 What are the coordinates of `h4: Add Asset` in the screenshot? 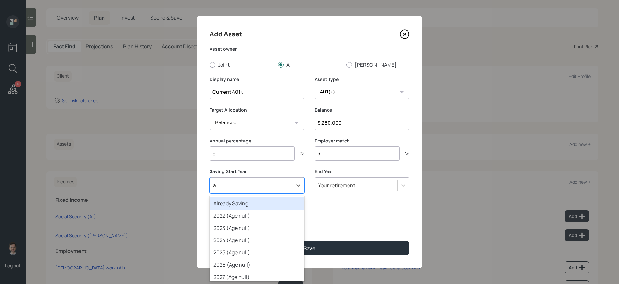 It's located at (226, 34).